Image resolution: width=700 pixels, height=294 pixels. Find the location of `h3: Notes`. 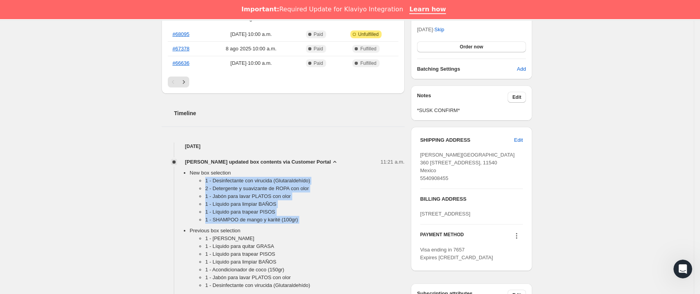

h3: Notes is located at coordinates (462, 97).